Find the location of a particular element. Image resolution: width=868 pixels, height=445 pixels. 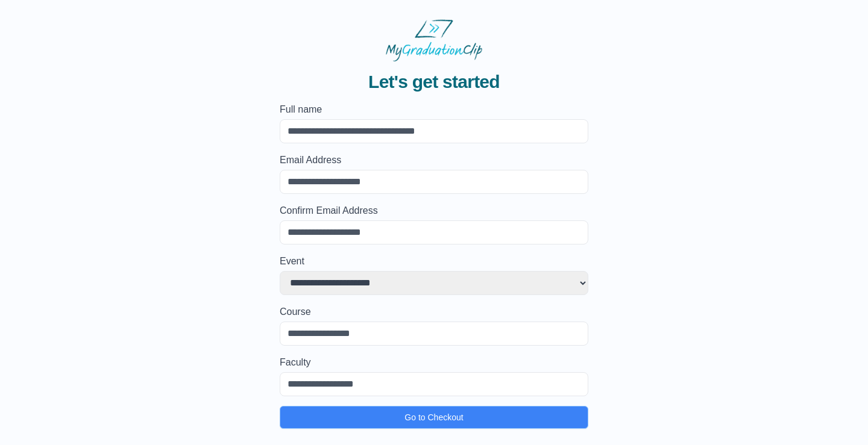

label: Confirm Email Address is located at coordinates (434, 211).